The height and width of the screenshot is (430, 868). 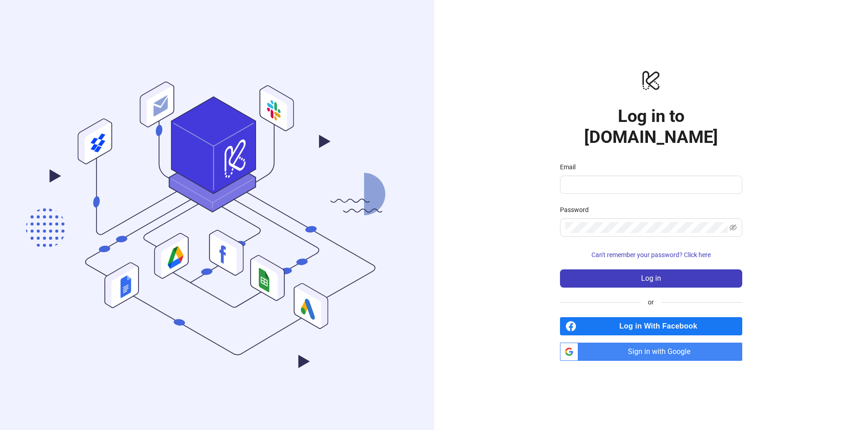 I want to click on span: or, so click(x=651, y=303).